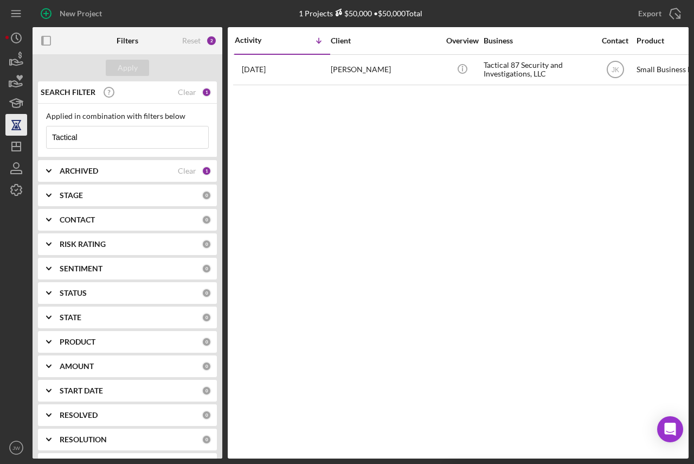  What do you see at coordinates (16, 448) in the screenshot?
I see `button: JW` at bounding box center [16, 448].